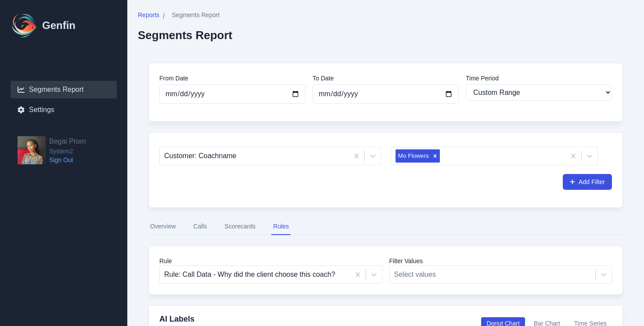 This screenshot has width=644, height=326. I want to click on img: Begai Prom, so click(32, 150).